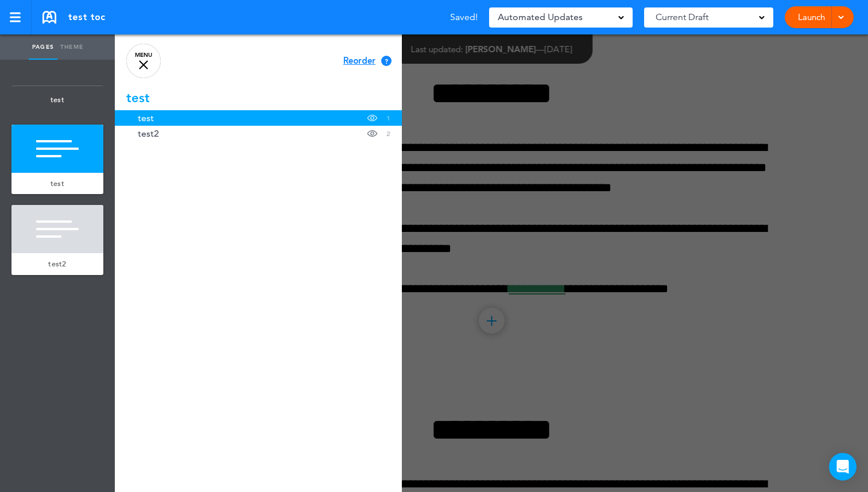 This screenshot has height=492, width=868. What do you see at coordinates (144, 61) in the screenshot?
I see `a: MENU` at bounding box center [144, 61].